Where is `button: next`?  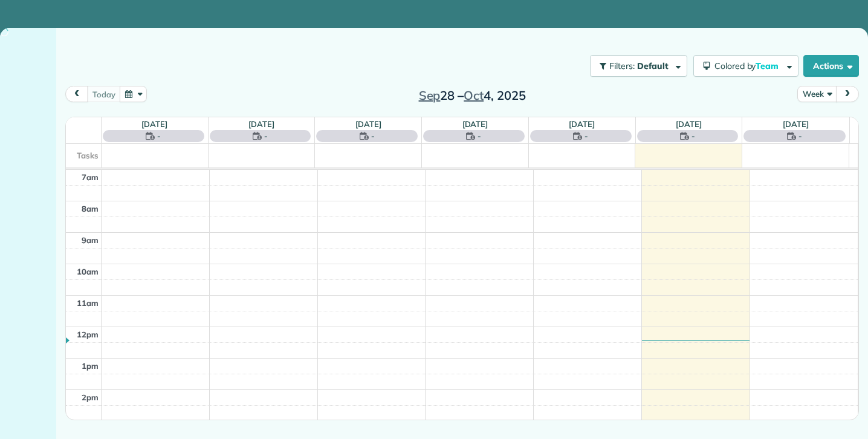
button: next is located at coordinates (847, 94).